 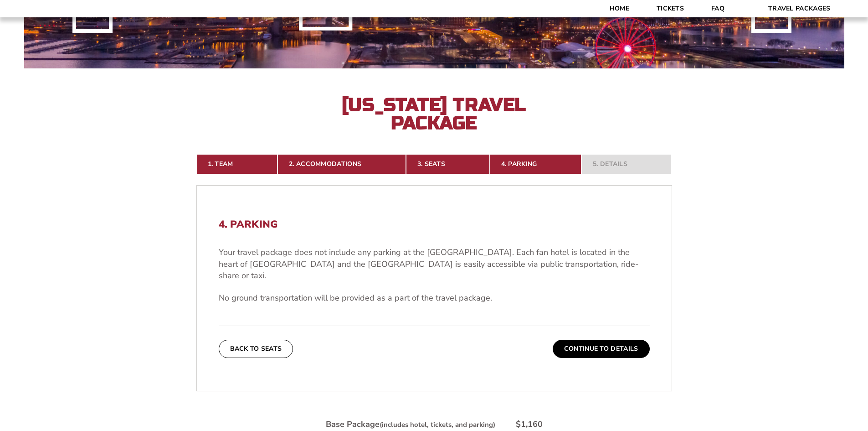 I want to click on button: Back To Seats, so click(x=256, y=349).